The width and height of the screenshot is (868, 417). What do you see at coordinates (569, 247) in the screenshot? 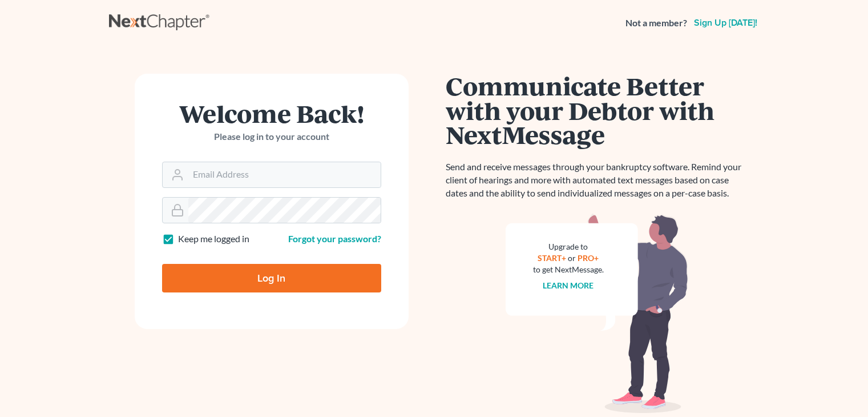
I see `div: Upgrade to` at bounding box center [569, 247].